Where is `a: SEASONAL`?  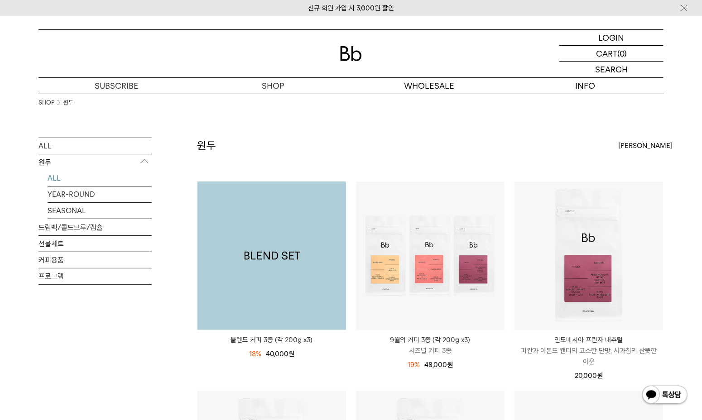 a: SEASONAL is located at coordinates (100, 211).